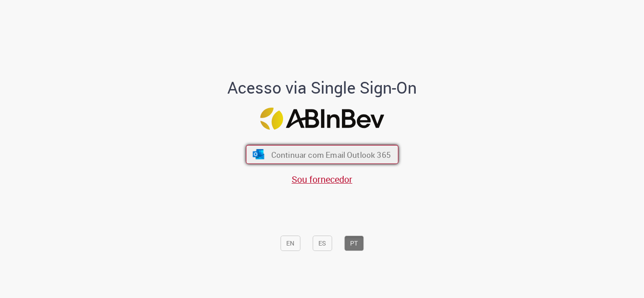  I want to click on button: ícone Azure/Microsoft 360 Continuar com Email Outlook 365, so click(322, 155).